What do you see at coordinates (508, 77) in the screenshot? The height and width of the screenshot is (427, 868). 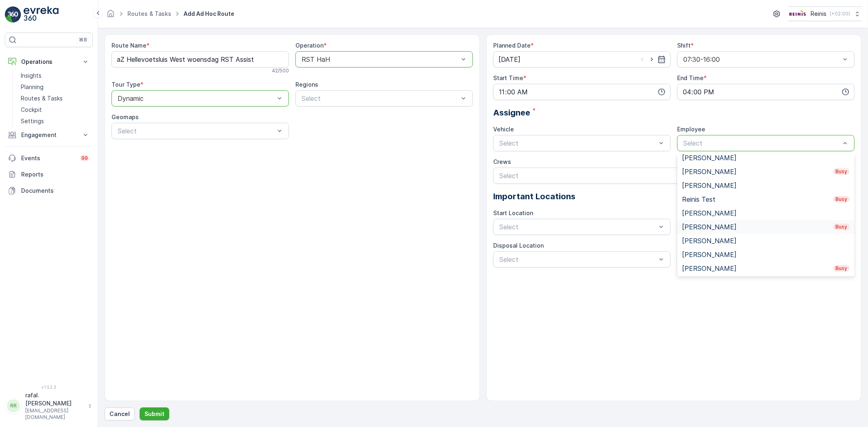 I see `label: Start Time` at bounding box center [508, 77].